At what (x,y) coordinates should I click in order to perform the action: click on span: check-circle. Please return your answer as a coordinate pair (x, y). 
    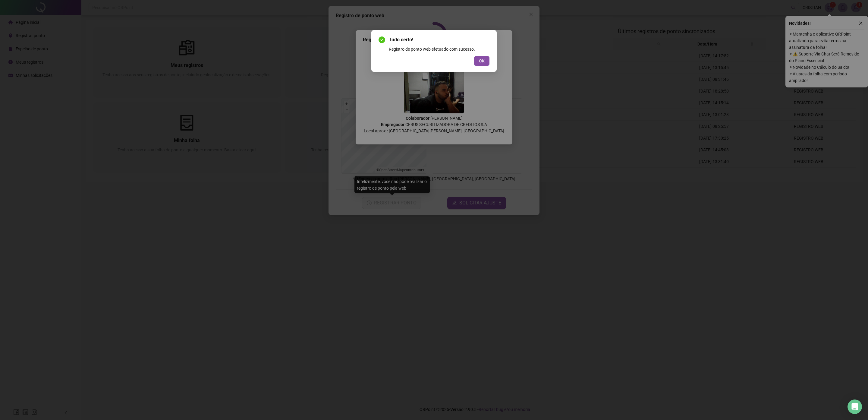
    Looking at the image, I should click on (382, 40).